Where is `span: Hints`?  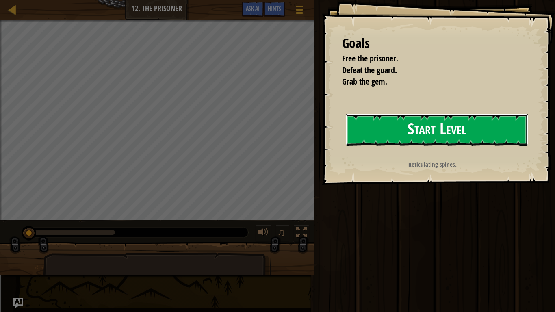 span: Hints is located at coordinates (274, 8).